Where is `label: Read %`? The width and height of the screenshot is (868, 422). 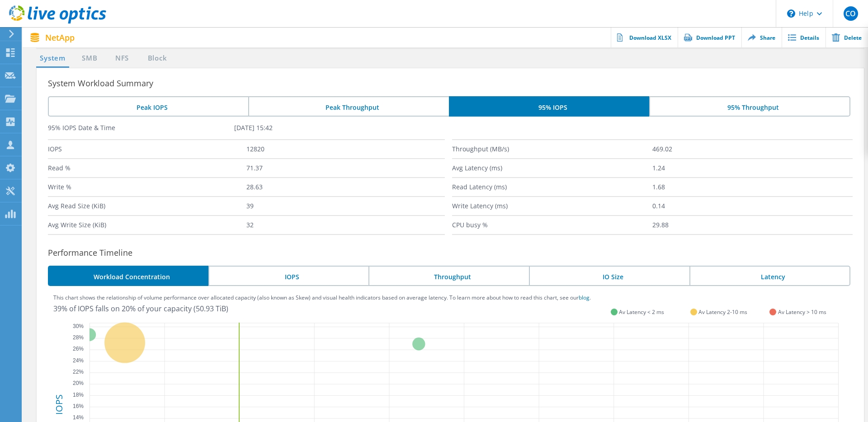
label: Read % is located at coordinates (147, 168).